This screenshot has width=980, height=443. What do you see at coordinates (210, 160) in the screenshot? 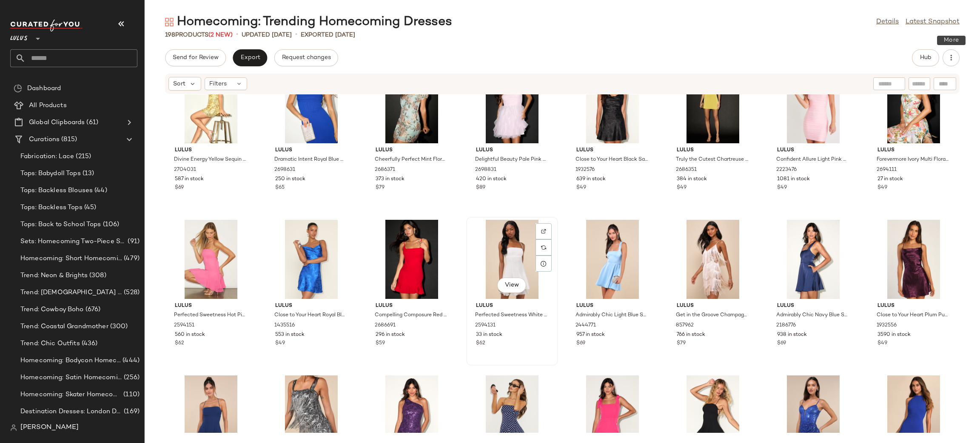
I see `span: Divine Energy Yellow Sequin Lace-Up A-line Mini Dress` at bounding box center [210, 160].